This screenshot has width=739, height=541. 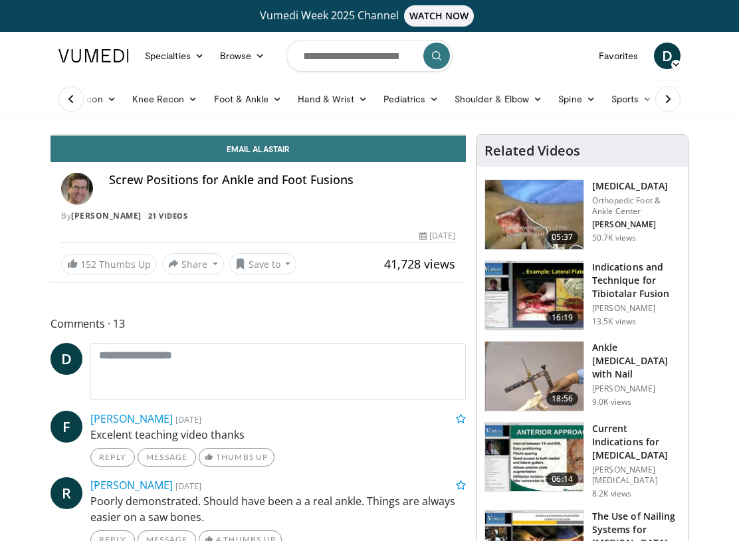 I want to click on a: 21 Videos, so click(x=167, y=215).